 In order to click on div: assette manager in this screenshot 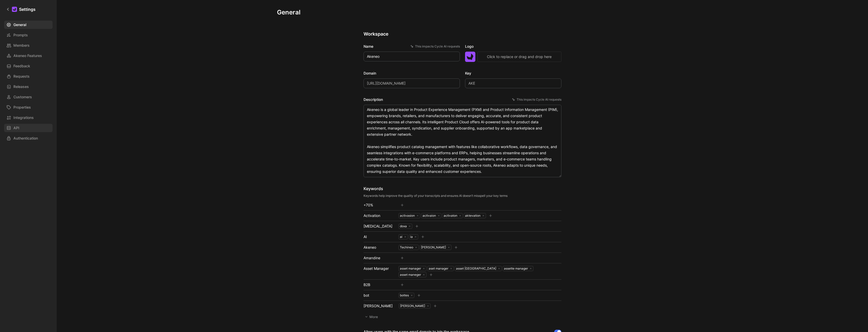, I will do `click(516, 269)`.